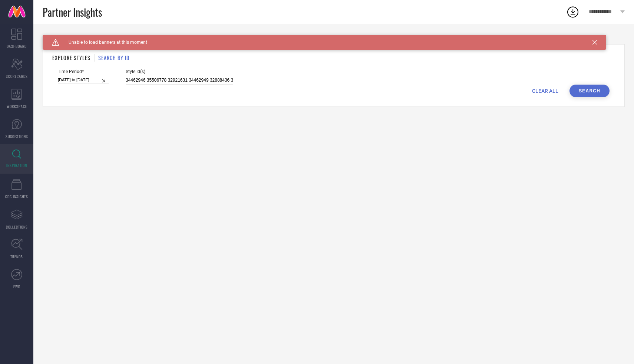  Describe the element at coordinates (103, 42) in the screenshot. I see `span: Unable to load banners at this moment` at that location.